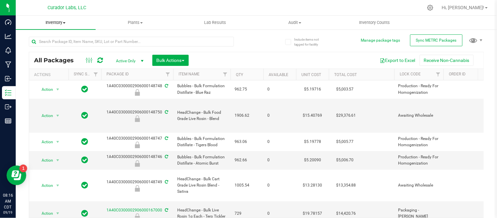  I want to click on inline-svg: Monitoring, so click(8, 50).